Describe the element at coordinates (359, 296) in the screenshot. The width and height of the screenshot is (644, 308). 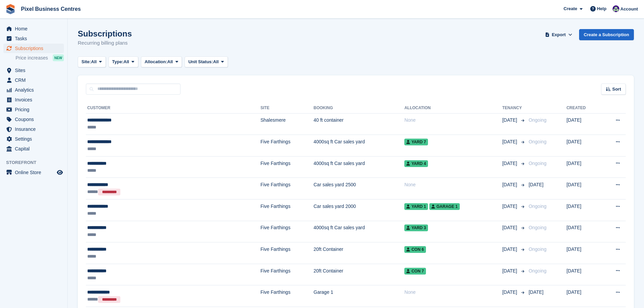
I see `td: Garage 1` at that location.